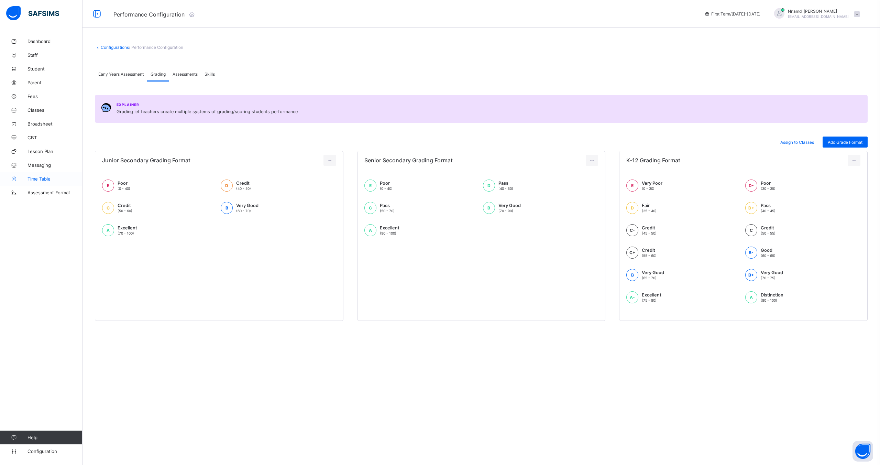 Image resolution: width=880 pixels, height=465 pixels. Describe the element at coordinates (648, 188) in the screenshot. I see `span: (0 - 30)` at that location.